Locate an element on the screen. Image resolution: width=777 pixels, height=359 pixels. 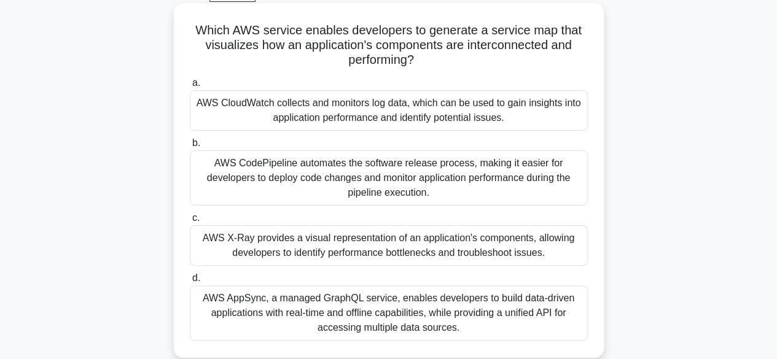
div: AWS X-Ray provides a visual representation of an application's components, allowing developers to... is located at coordinates (389, 246).